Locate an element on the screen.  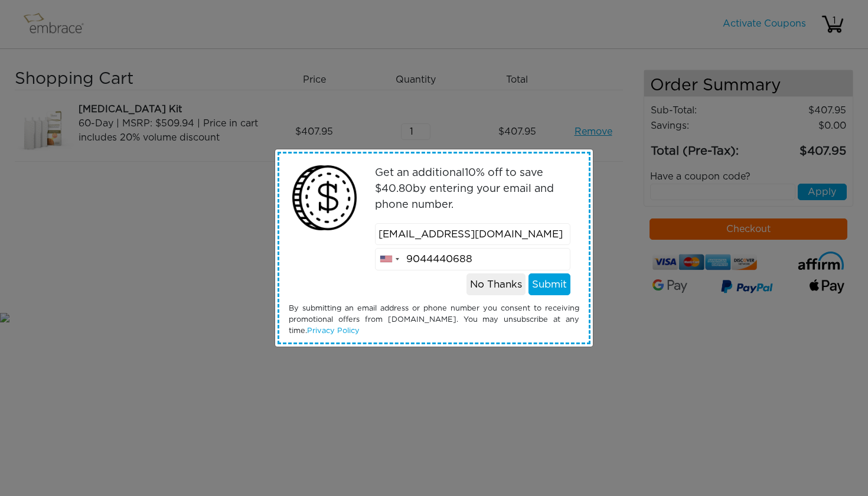
a: Privacy Policy is located at coordinates (333, 331).